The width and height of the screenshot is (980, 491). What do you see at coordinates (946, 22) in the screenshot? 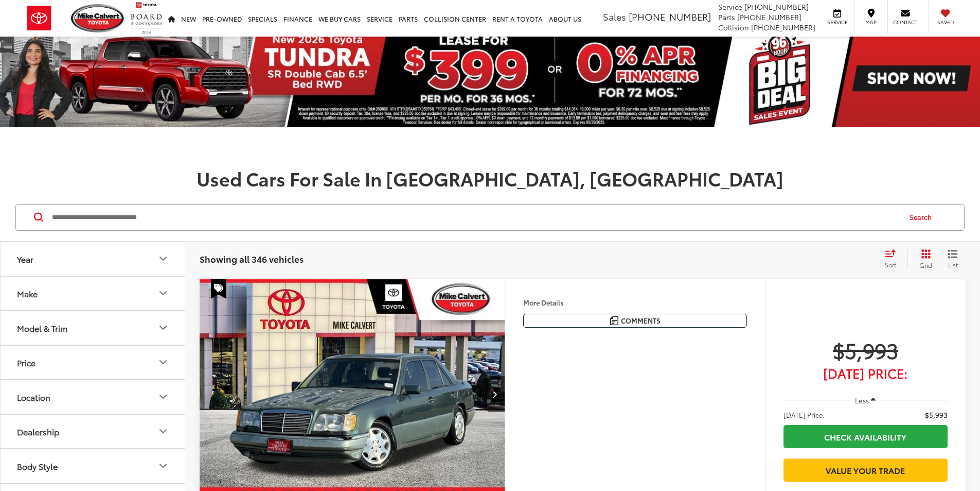
I see `span: Saved` at bounding box center [946, 22].